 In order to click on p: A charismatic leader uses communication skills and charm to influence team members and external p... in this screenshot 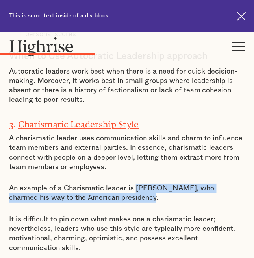, I will do `click(127, 153)`.